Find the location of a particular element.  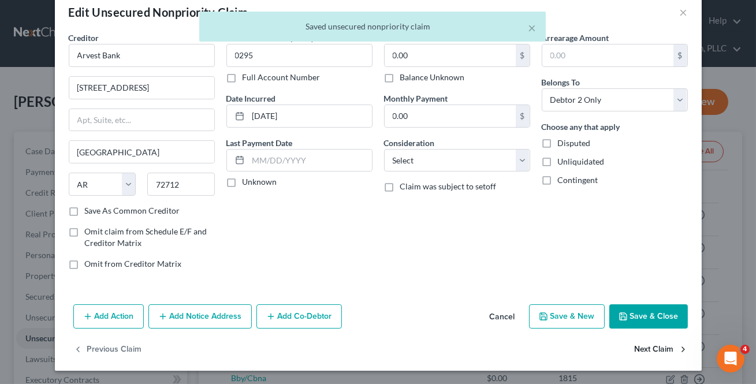

span: Belongs To is located at coordinates (561, 82).